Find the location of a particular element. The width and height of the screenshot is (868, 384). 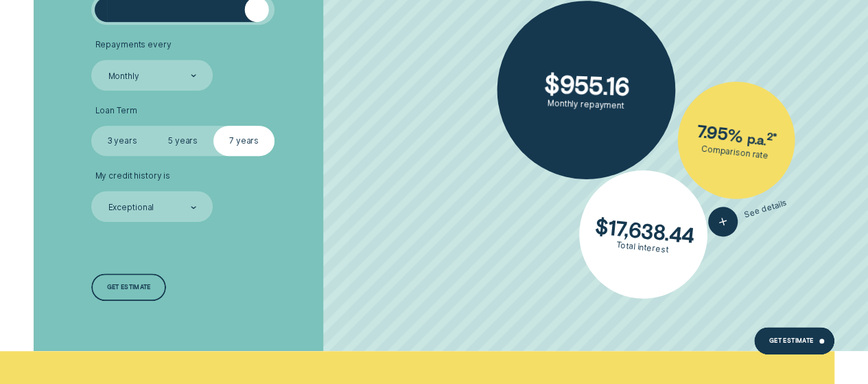

div: Monthly is located at coordinates (124, 75).